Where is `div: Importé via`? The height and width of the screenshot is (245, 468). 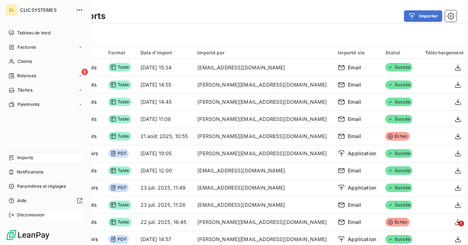
div: Importé via is located at coordinates (357, 53).